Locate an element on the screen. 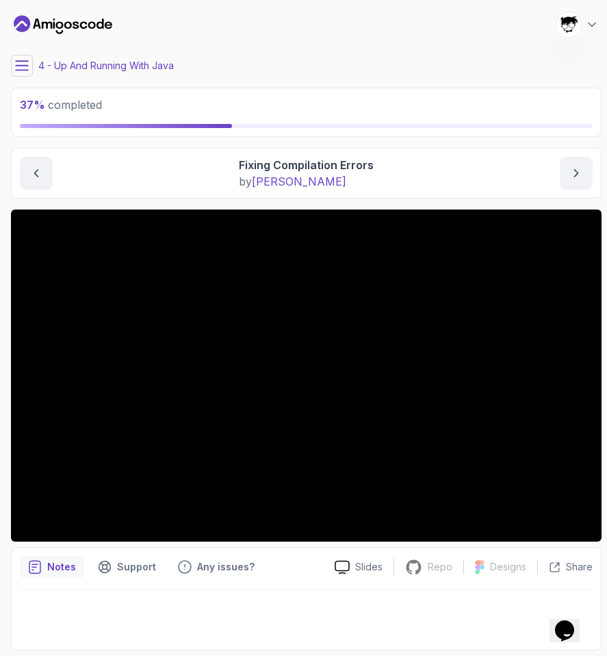 The image size is (607, 656). p: Share is located at coordinates (579, 567).